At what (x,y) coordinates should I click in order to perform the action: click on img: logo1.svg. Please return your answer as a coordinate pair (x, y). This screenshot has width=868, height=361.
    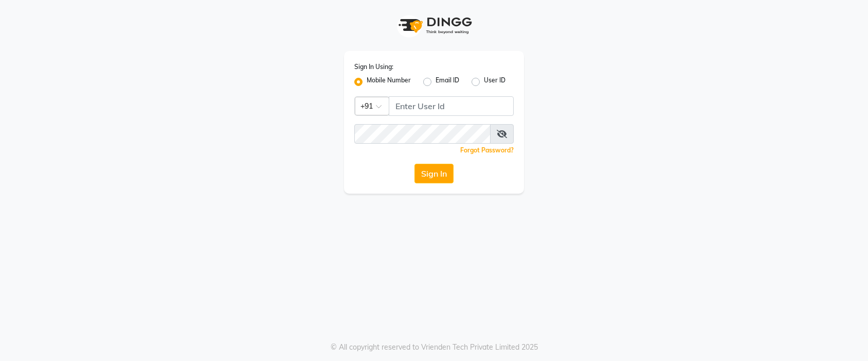
    Looking at the image, I should click on (434, 26).